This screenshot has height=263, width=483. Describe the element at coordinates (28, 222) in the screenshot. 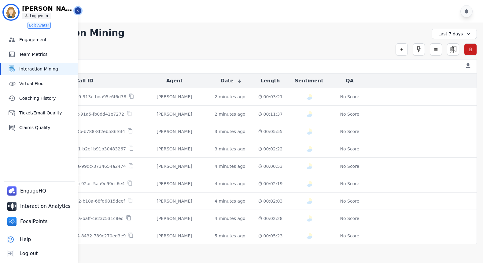

I see `a: FocalPoints` at that location.